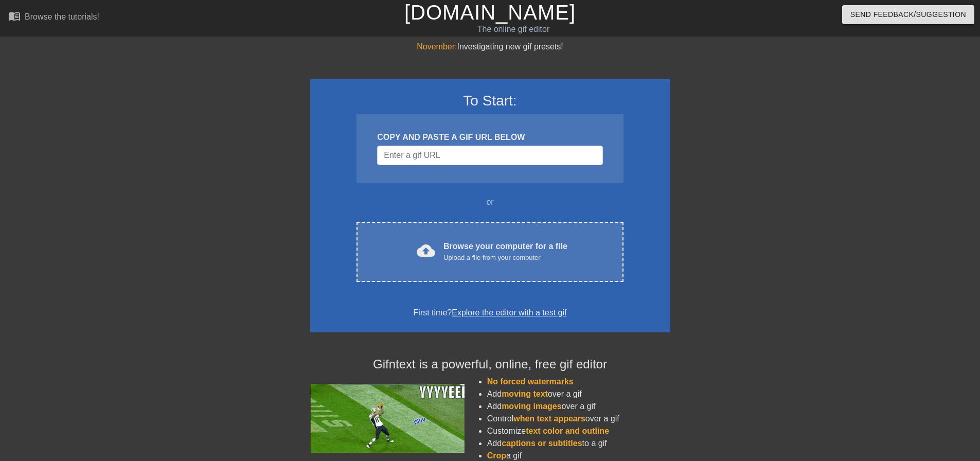 The width and height of the screenshot is (980, 461). Describe the element at coordinates (908, 14) in the screenshot. I see `button: Send Feedback/Suggestion` at that location.